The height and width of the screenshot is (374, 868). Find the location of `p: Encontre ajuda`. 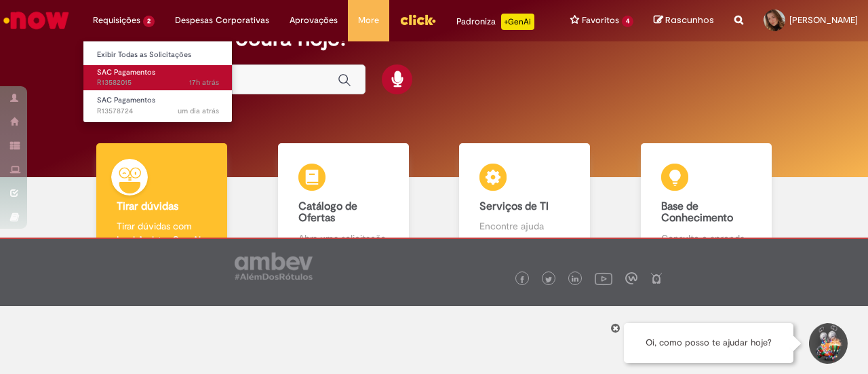

p: Encontre ajuda is located at coordinates (525, 226).